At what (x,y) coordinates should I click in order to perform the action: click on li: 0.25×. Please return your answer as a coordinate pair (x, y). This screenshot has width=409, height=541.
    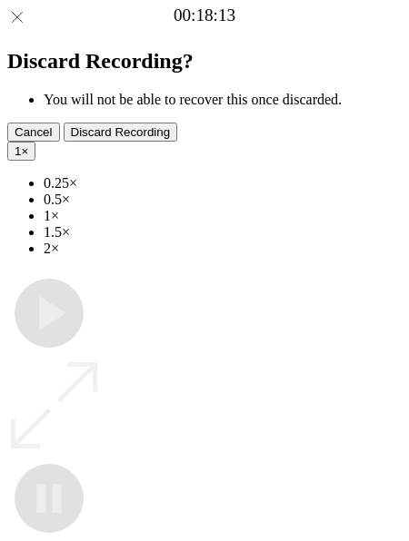
    Looking at the image, I should click on (223, 184).